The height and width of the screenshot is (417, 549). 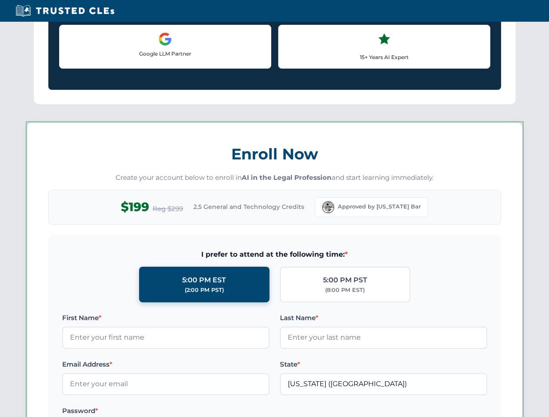 I want to click on span: $199, so click(x=135, y=207).